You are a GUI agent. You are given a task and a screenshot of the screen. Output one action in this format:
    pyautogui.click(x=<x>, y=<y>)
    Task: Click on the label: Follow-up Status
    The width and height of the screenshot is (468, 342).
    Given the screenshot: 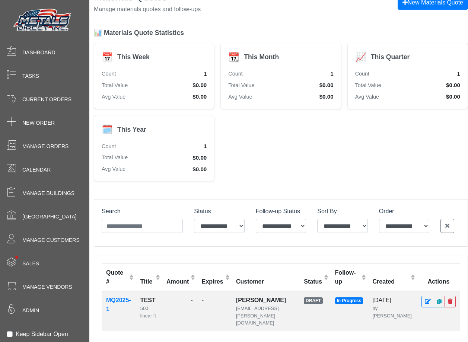 What is the action you would take?
    pyautogui.click(x=278, y=212)
    